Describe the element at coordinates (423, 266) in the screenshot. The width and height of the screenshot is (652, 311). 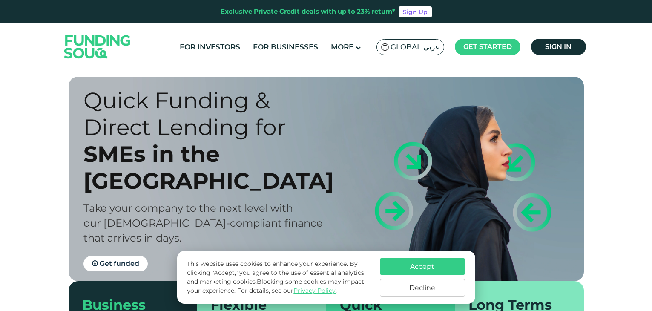
I see `button: Accept` at that location.